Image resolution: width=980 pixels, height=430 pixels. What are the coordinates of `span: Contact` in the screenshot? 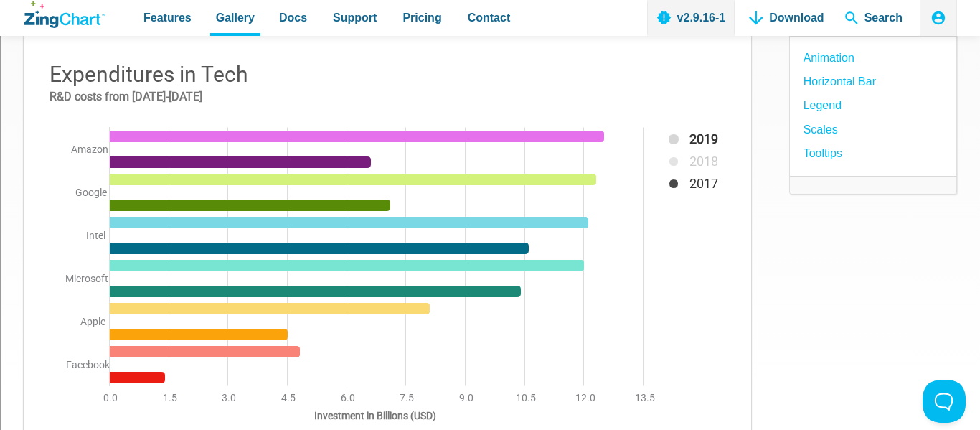 It's located at (489, 17).